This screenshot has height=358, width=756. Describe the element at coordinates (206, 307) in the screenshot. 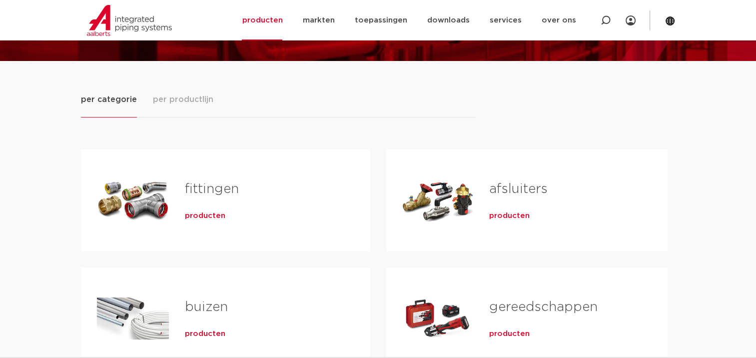

I see `a: buizen` at that location.